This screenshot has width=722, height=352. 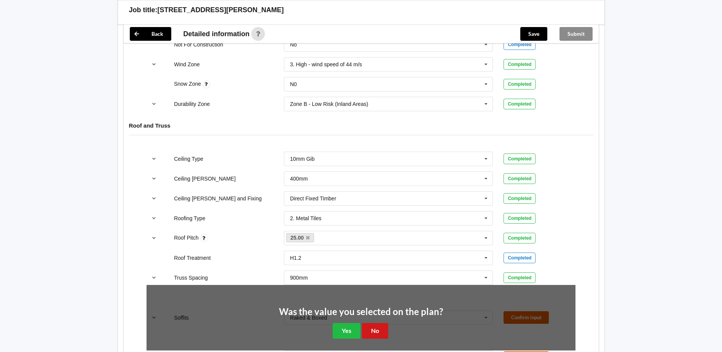 I want to click on label: Roofing Type, so click(x=190, y=218).